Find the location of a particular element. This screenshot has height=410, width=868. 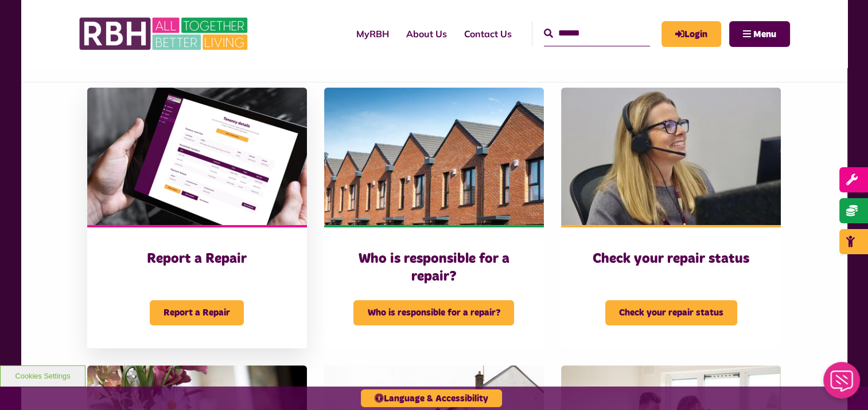

h3: Who is responsible for a repair? is located at coordinates (433, 268).